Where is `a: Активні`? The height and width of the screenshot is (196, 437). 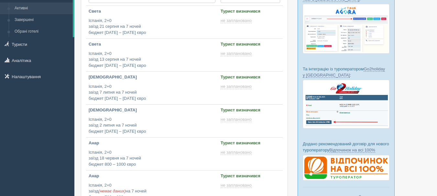
a: Активні is located at coordinates (42, 8).